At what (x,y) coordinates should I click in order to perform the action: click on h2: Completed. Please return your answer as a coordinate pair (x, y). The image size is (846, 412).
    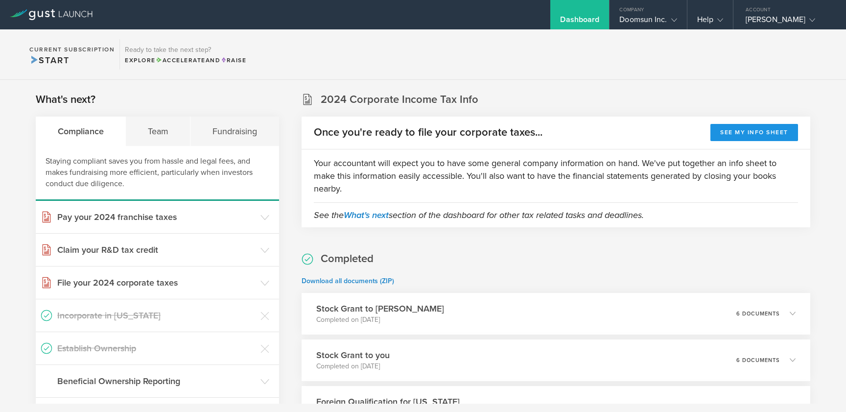
    Looking at the image, I should click on (347, 259).